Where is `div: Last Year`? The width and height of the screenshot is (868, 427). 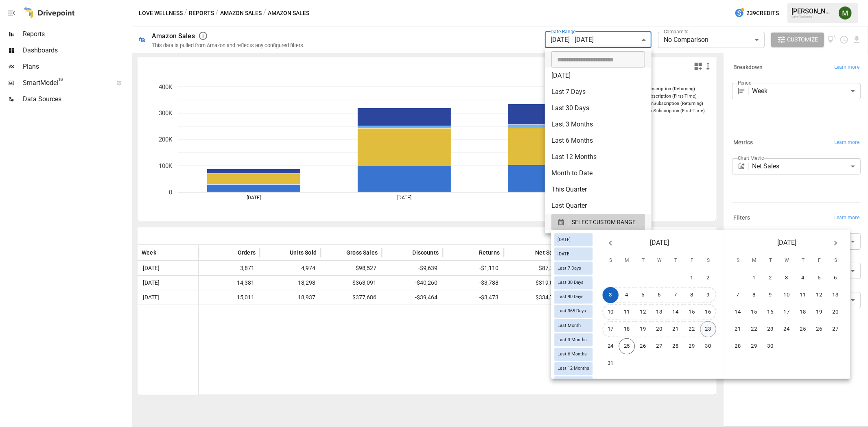
div: Last Year is located at coordinates (574, 382).